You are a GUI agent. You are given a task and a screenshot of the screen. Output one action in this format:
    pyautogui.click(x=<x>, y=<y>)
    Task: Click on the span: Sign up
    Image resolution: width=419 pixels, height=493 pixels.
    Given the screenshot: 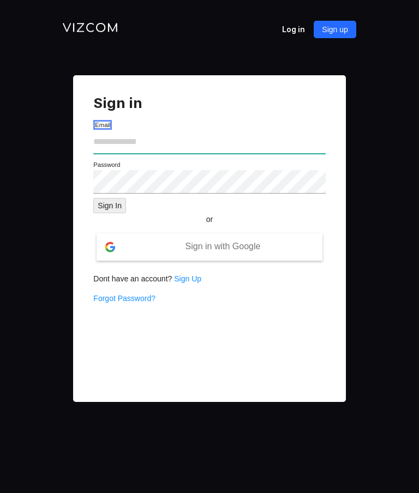 What is the action you would take?
    pyautogui.click(x=334, y=29)
    